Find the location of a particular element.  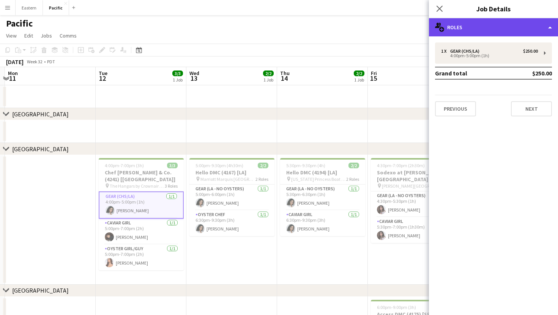

button: Pacific is located at coordinates (56, 8).